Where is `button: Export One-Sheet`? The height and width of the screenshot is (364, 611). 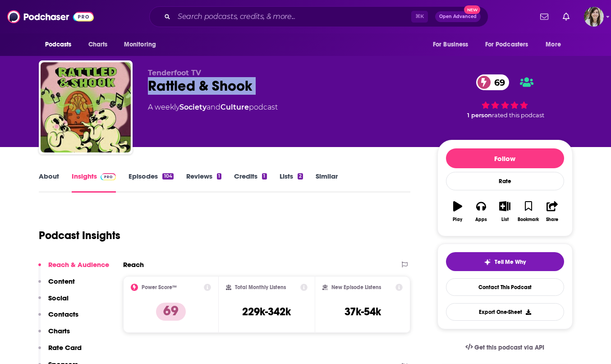
button: Export One-Sheet is located at coordinates (505, 311).